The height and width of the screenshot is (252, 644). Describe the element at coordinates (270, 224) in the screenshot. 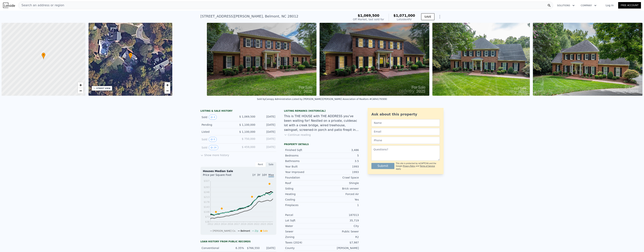

I see `tspan: 2024` at that location.